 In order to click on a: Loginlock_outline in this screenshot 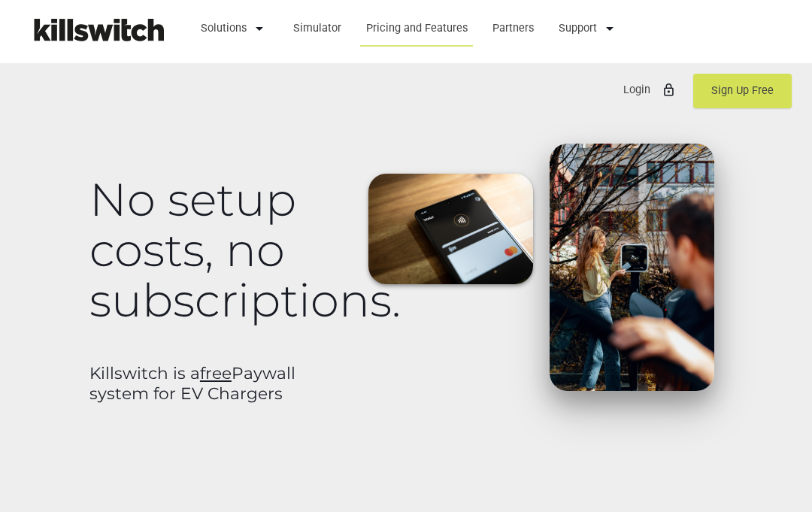, I will do `click(649, 91)`.